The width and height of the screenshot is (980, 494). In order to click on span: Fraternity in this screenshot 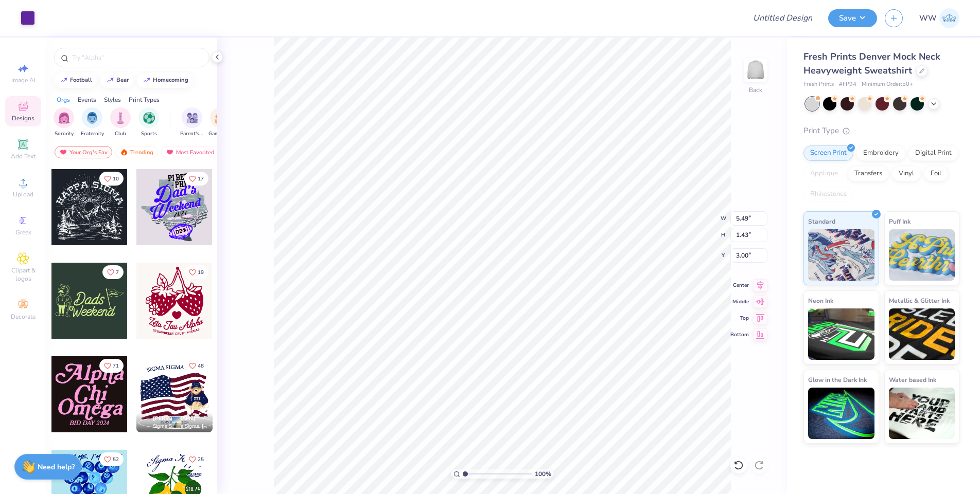, I will do `click(92, 134)`.